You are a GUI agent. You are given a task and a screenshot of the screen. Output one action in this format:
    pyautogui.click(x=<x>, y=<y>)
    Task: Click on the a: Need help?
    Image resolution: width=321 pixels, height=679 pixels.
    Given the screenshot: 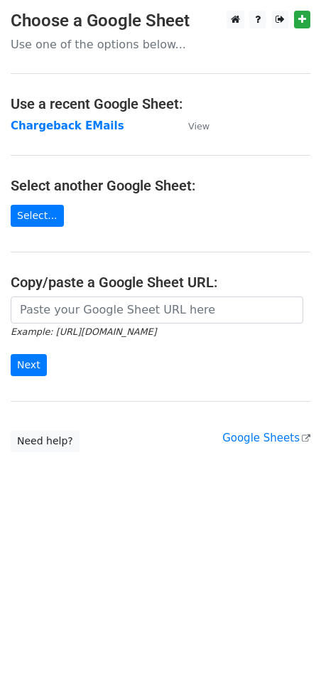 What is the action you would take?
    pyautogui.click(x=45, y=441)
    